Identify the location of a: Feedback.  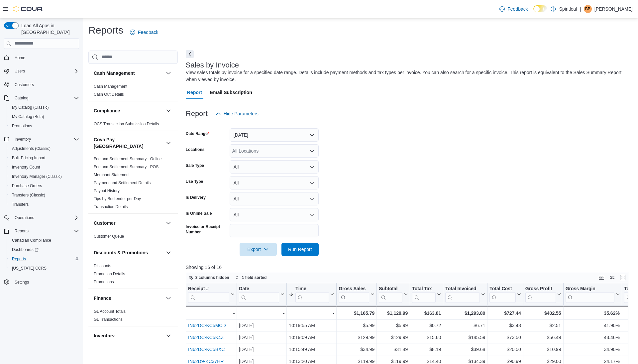
(144, 32).